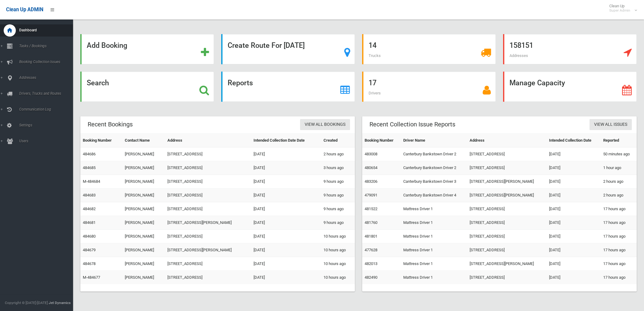 The width and height of the screenshot is (644, 311). Describe the element at coordinates (371, 236) in the screenshot. I see `a: 481801` at that location.